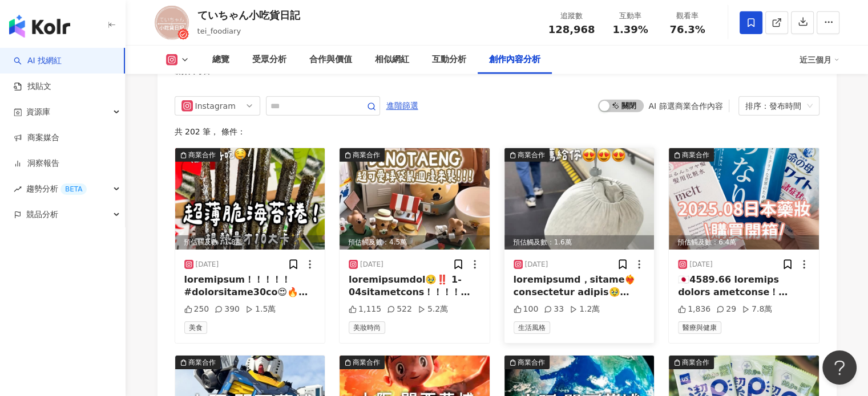 The height and width of the screenshot is (396, 868). I want to click on span: 128,968, so click(572, 29).